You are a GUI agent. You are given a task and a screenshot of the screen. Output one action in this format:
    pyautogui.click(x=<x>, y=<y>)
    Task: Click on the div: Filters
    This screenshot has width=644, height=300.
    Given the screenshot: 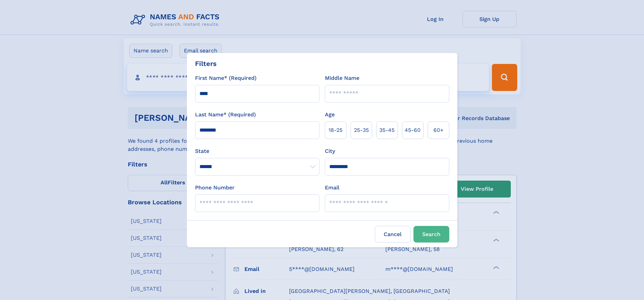 What is the action you would take?
    pyautogui.click(x=206, y=64)
    